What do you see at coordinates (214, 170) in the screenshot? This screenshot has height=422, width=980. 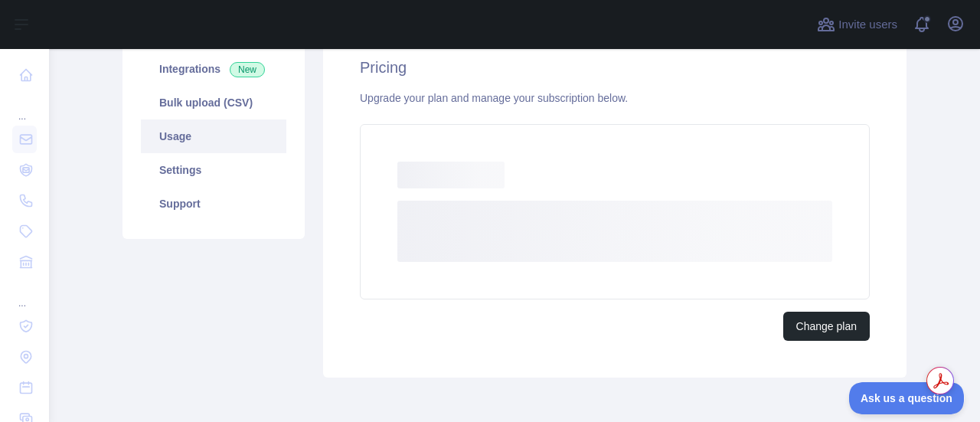 I see `a: Settings` at bounding box center [214, 170].